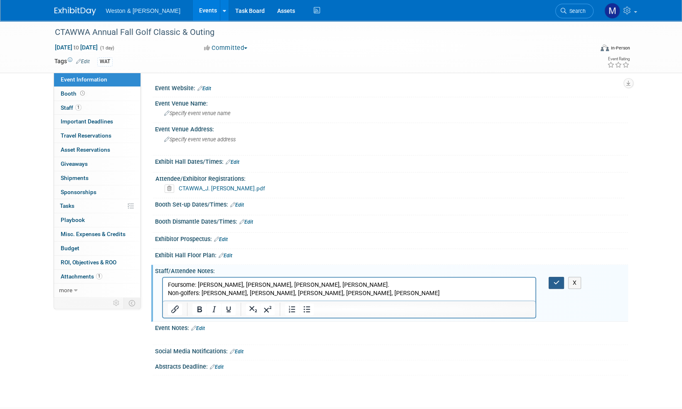  Describe the element at coordinates (66, 290) in the screenshot. I see `span: more` at that location.